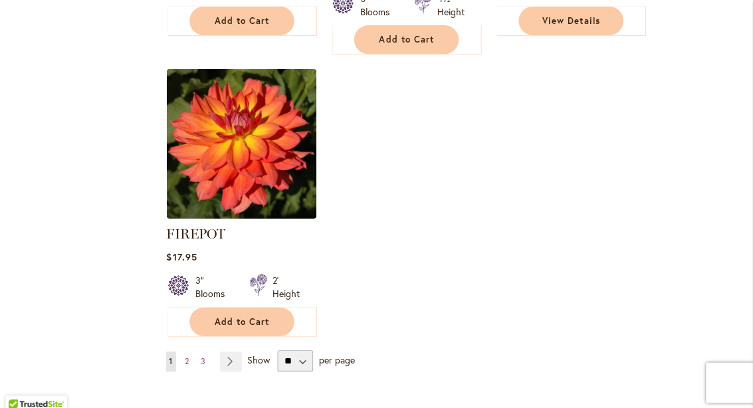 The height and width of the screenshot is (408, 753). Describe the element at coordinates (193, 358) in the screenshot. I see `a: 2` at that location.